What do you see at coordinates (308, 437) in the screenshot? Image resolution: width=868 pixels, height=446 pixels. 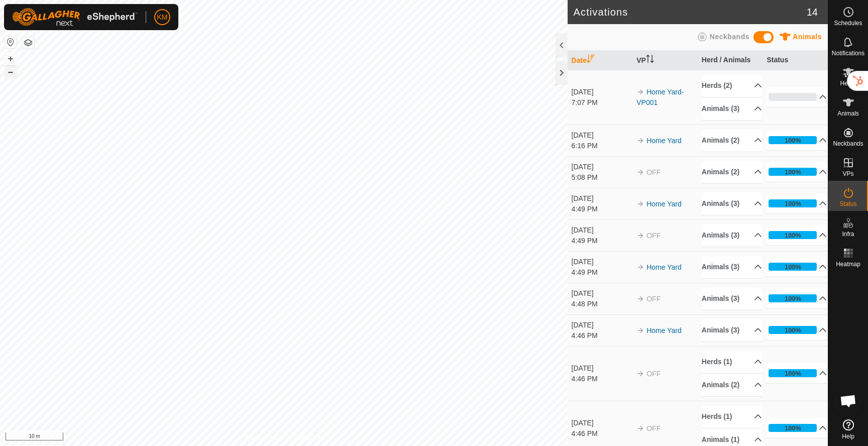 I see `a: Contact Us` at bounding box center [308, 437].